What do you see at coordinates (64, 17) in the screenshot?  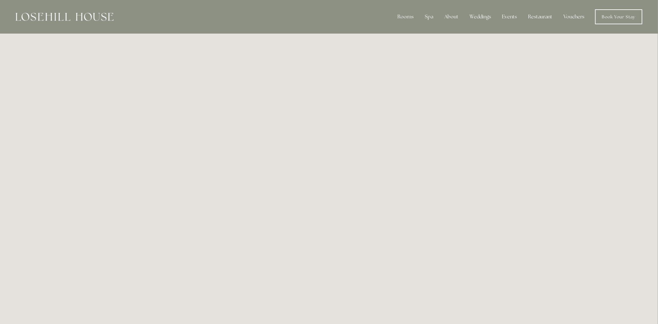 I see `img: Losehill House` at bounding box center [64, 17].